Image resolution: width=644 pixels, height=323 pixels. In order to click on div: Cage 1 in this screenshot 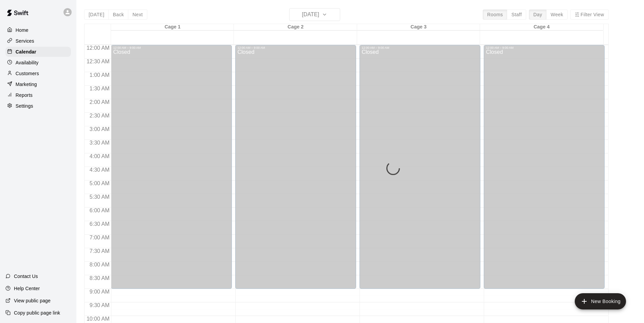, I will do `click(173, 28)`.